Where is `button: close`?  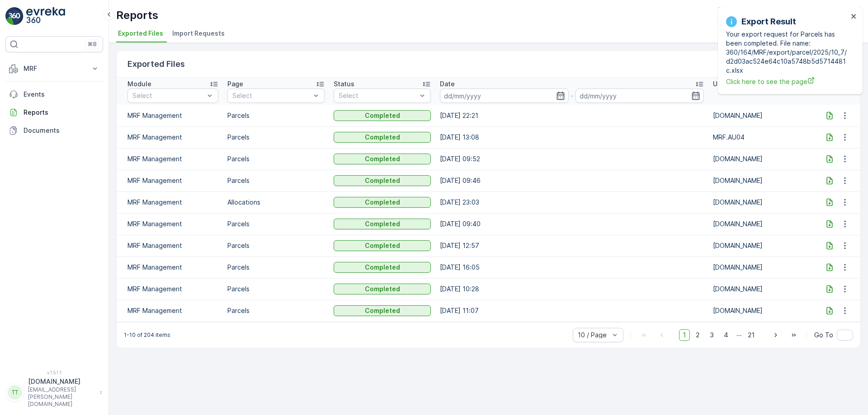
button: close is located at coordinates (854, 17).